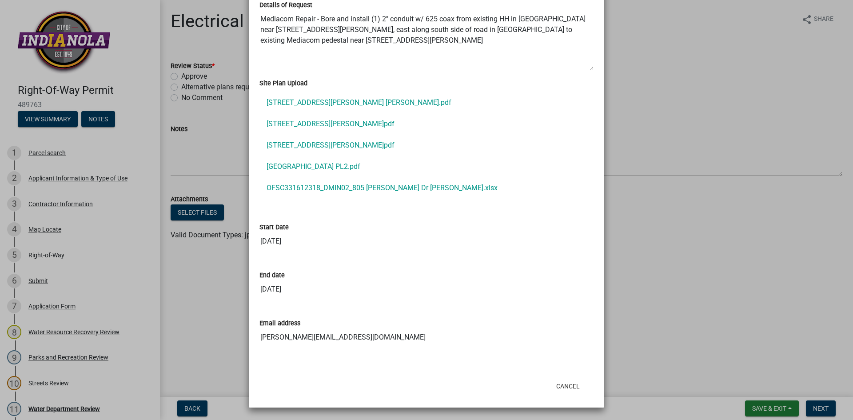 Image resolution: width=853 pixels, height=420 pixels. I want to click on label: Details of Request, so click(286, 5).